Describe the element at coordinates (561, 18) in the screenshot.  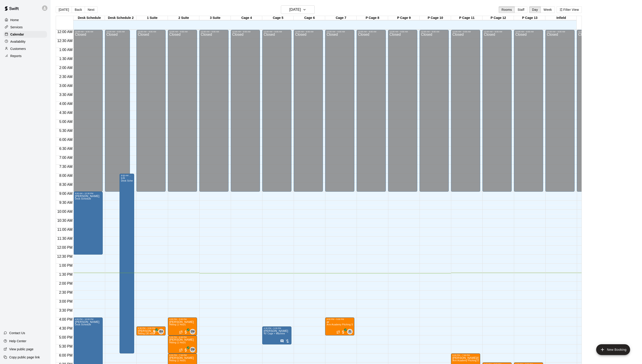
I see `div: Infield` at that location.